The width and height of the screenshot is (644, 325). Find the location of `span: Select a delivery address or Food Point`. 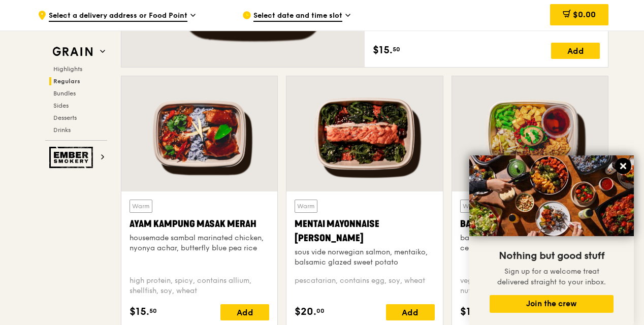

span: Select a delivery address or Food Point is located at coordinates (118, 16).